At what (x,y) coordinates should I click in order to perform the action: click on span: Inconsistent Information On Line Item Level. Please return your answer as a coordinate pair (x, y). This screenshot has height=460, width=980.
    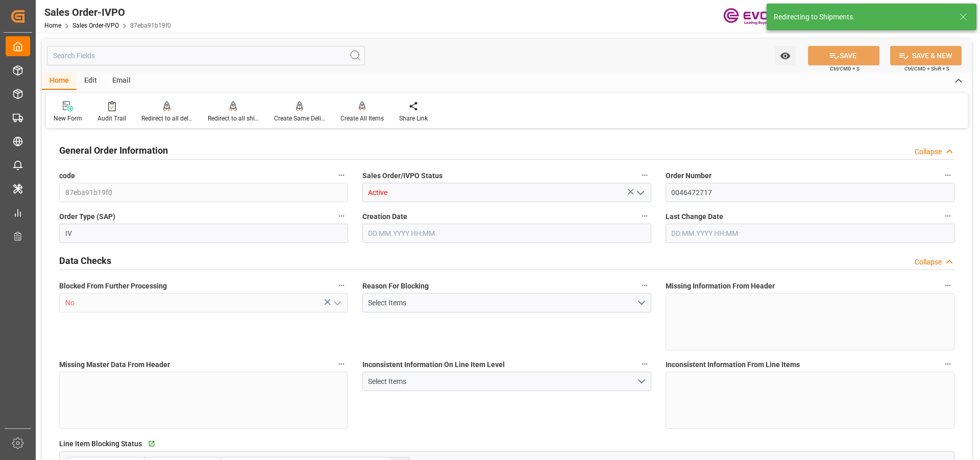
    Looking at the image, I should click on (434, 364).